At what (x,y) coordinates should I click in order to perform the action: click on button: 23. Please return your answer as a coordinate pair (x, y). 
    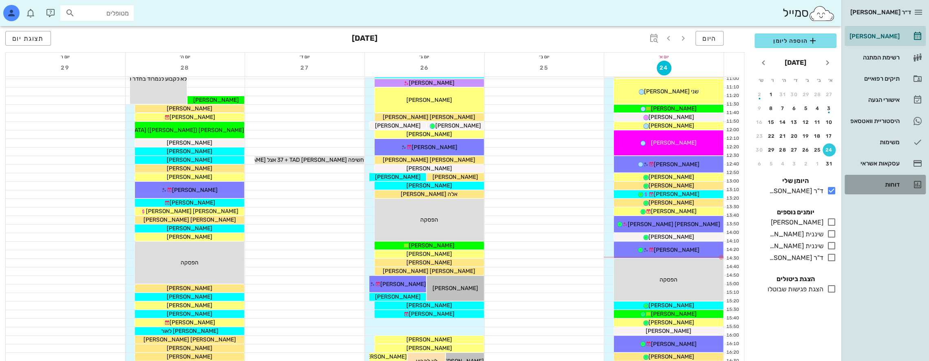
    Looking at the image, I should click on (759, 136).